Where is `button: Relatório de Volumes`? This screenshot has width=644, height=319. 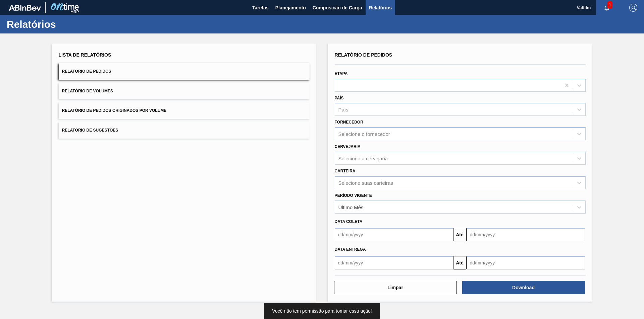 button: Relatório de Volumes is located at coordinates (184, 91).